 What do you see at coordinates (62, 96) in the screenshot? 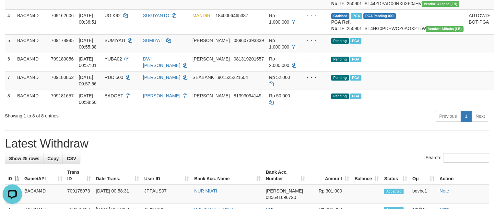
I see `span: 709181657` at bounding box center [62, 96].